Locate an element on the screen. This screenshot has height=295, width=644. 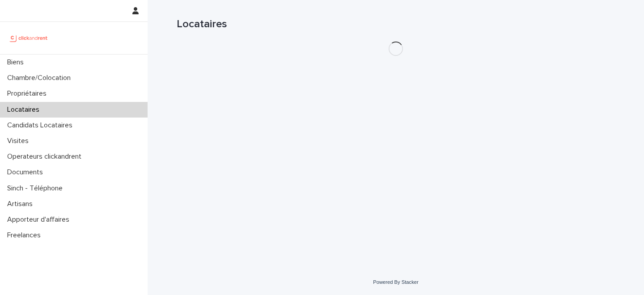
p: Freelances is located at coordinates (25, 235).